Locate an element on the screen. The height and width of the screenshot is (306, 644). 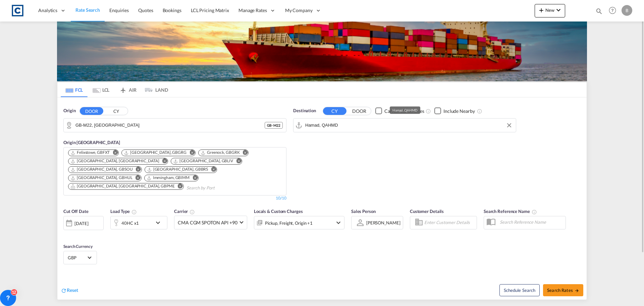
img: 1fdb9190129311efbfaf67cbb4249bed.jpeg is located at coordinates (17, 11).